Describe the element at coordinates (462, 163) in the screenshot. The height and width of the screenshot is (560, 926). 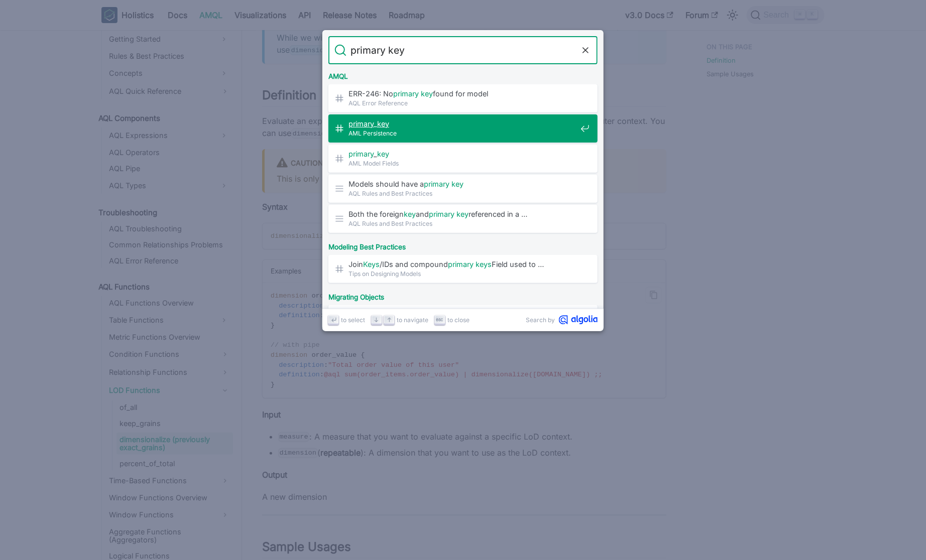
I see `span: AML Model Fields` at that location.